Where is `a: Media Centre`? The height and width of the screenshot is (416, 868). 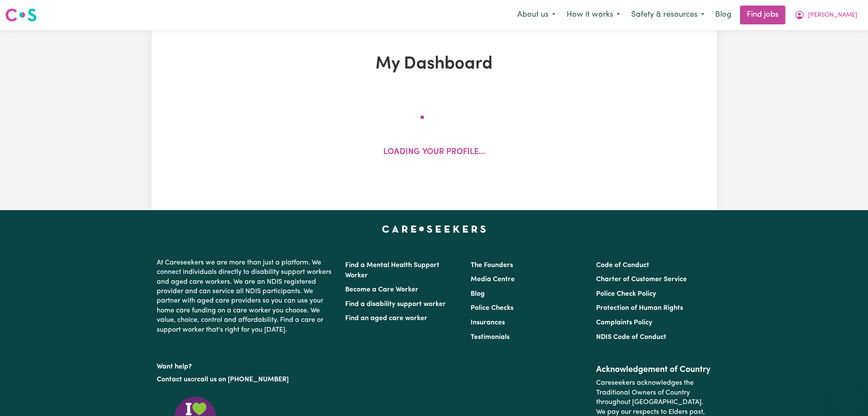
a: Media Centre is located at coordinates (493, 279).